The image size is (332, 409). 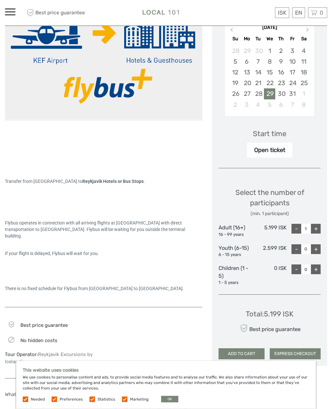 I want to click on div: Choose Wednesday, October 15th, 2025, so click(x=270, y=72).